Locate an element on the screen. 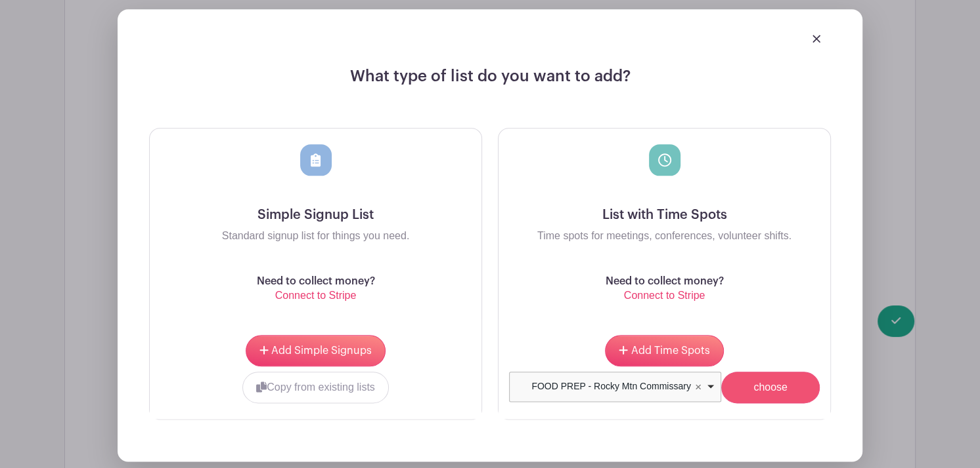 Image resolution: width=980 pixels, height=468 pixels. input: choose is located at coordinates (770, 388).